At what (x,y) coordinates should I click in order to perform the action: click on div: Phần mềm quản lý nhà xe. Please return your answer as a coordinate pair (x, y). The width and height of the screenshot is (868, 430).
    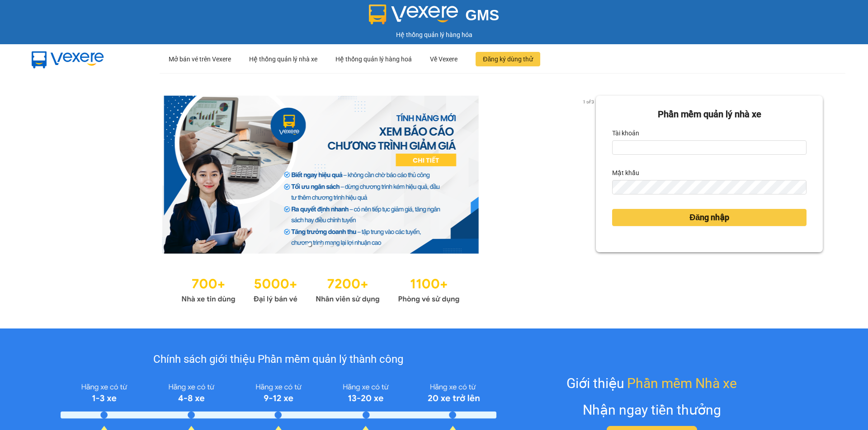
    Looking at the image, I should click on (709, 114).